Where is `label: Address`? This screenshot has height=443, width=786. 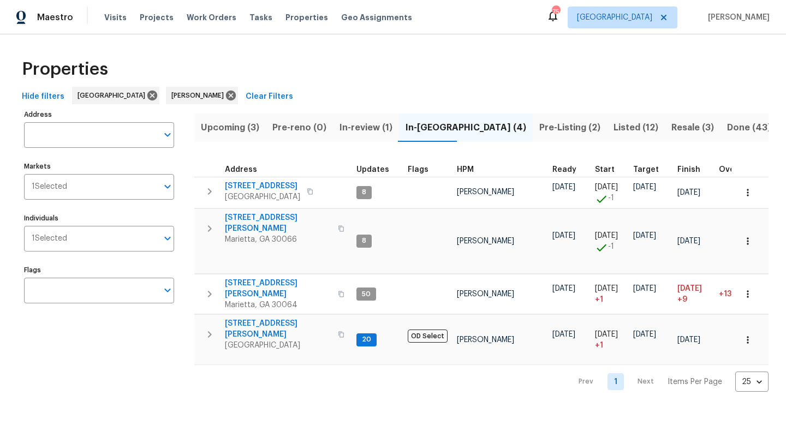 label: Address is located at coordinates (99, 115).